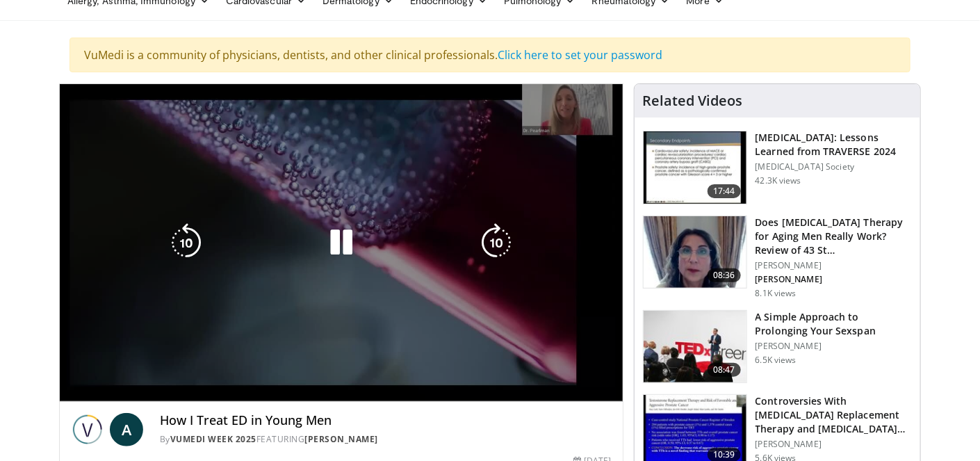  I want to click on img: 4d4bce34-7cbb-4531-8d0c-5308a71d9d6c.150x105_q85_crop-smart_upscale.jpg, so click(695, 252).